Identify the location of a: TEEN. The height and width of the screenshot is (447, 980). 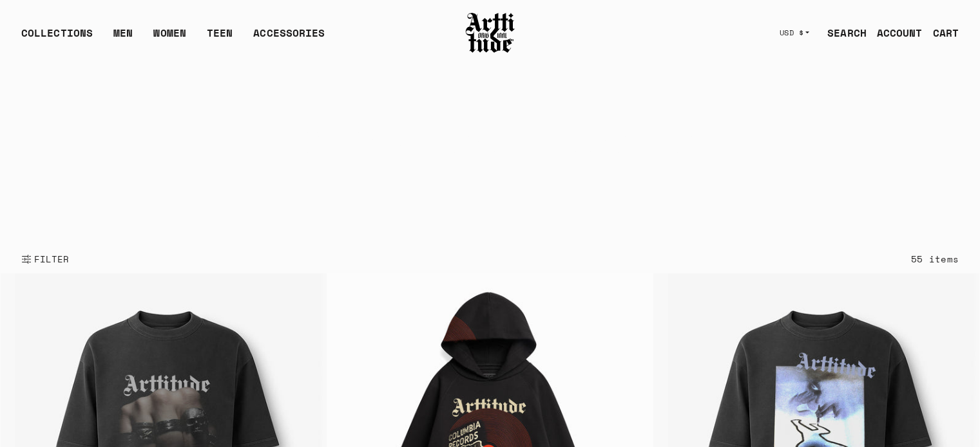
(219, 38).